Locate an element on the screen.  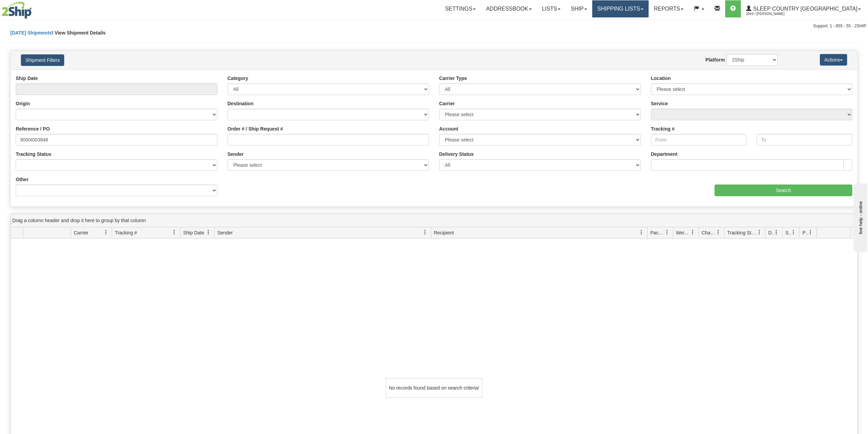
a: Ship Date filter column settings is located at coordinates (209, 232).